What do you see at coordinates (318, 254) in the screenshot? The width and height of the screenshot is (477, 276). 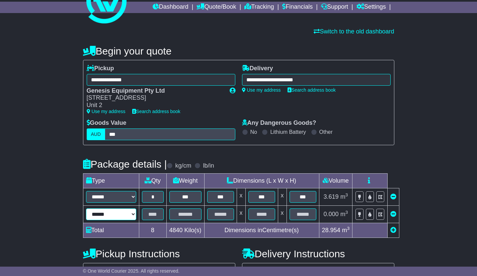 I see `h4: Delivery Instructions` at bounding box center [318, 254].